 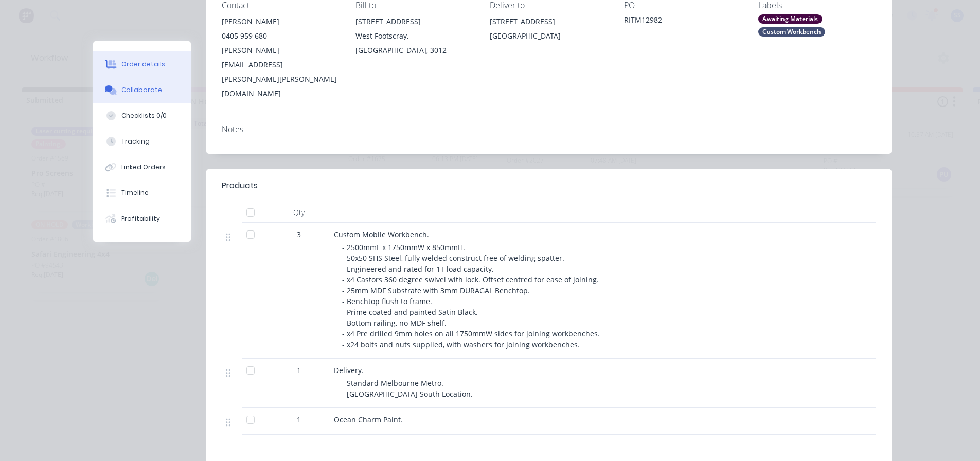 What do you see at coordinates (790, 19) in the screenshot?
I see `div: Awaiting Materials` at bounding box center [790, 19].